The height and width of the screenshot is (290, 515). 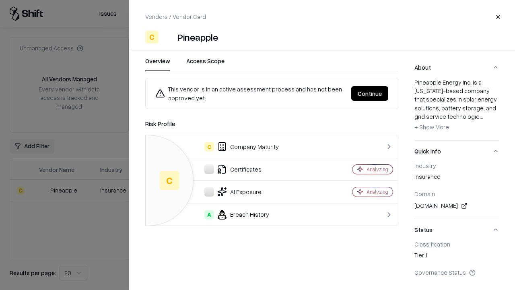 What do you see at coordinates (158, 64) in the screenshot?
I see `button: Overview` at bounding box center [158, 64].